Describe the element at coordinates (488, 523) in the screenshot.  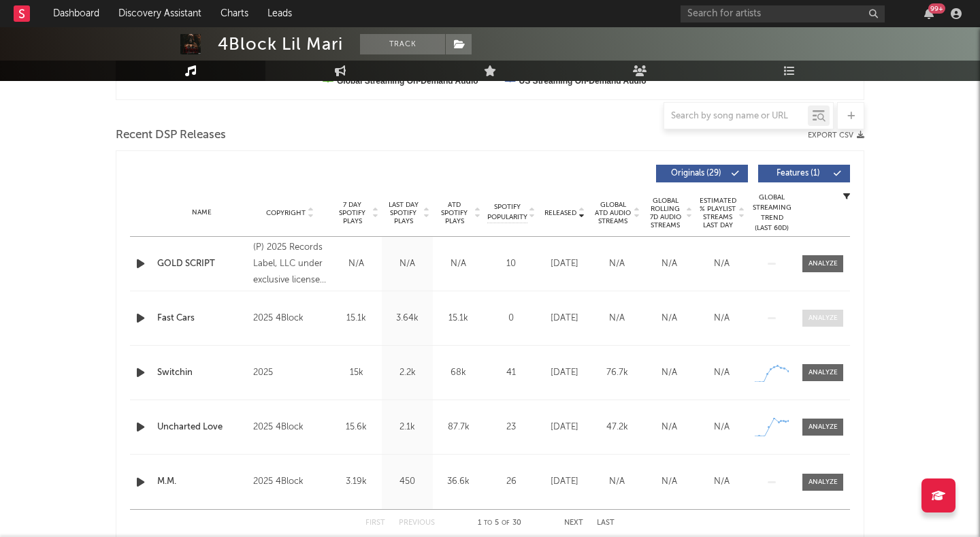
I see `span: to` at that location.